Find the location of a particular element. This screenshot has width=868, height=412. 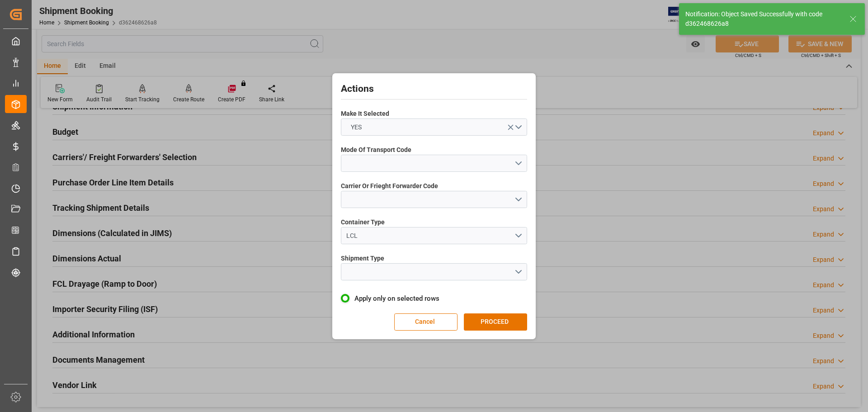

span: Mode Of Transport Code is located at coordinates (376, 150).